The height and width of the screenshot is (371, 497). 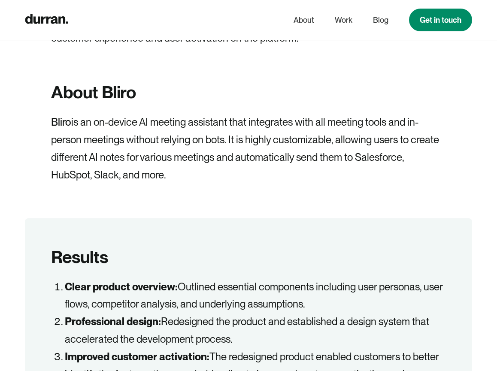 I want to click on h2: About Bliro, so click(x=93, y=92).